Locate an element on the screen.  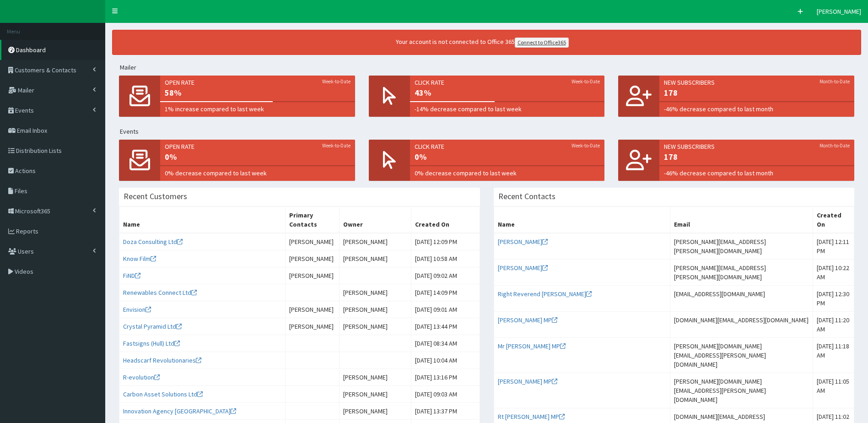
span: Reports is located at coordinates (27, 231).